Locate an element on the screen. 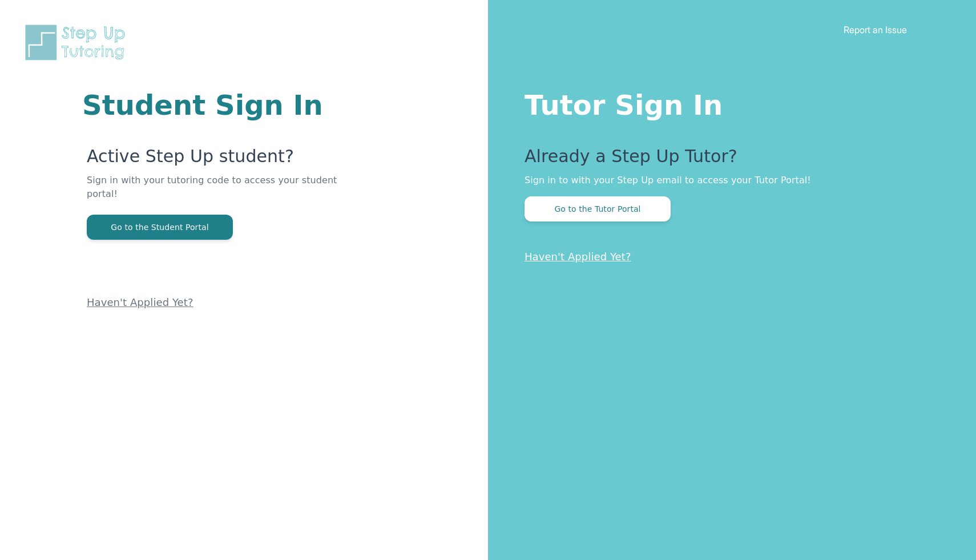 The image size is (976, 560). a: Go to the Tutor Portal is located at coordinates (598, 208).